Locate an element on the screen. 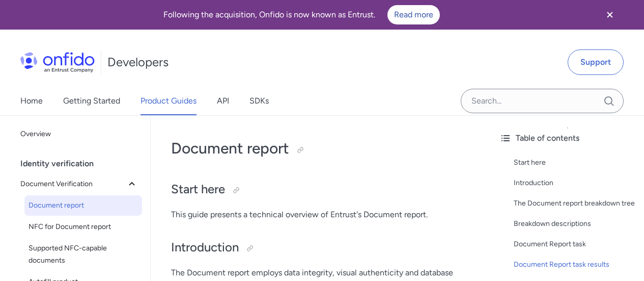 This screenshot has width=644, height=281. a: Home is located at coordinates (32, 101).